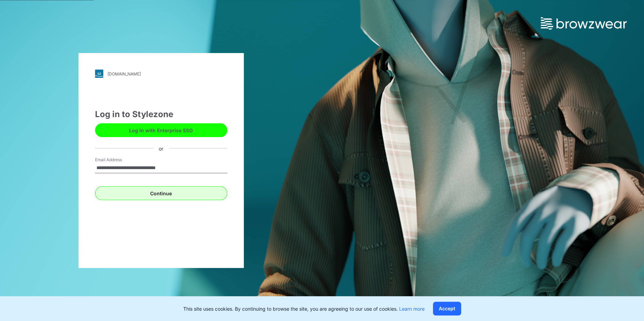 Image resolution: width=644 pixels, height=321 pixels. What do you see at coordinates (119, 160) in the screenshot?
I see `label: Email Address` at bounding box center [119, 160].